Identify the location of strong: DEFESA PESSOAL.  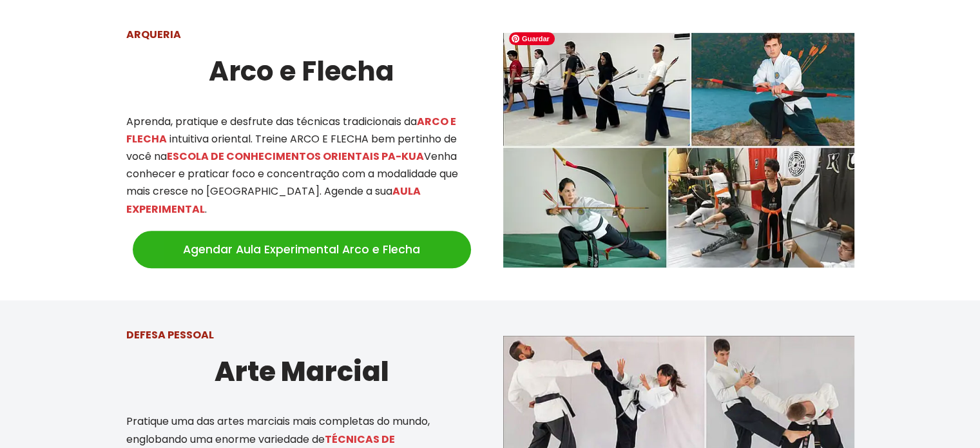
(170, 334).